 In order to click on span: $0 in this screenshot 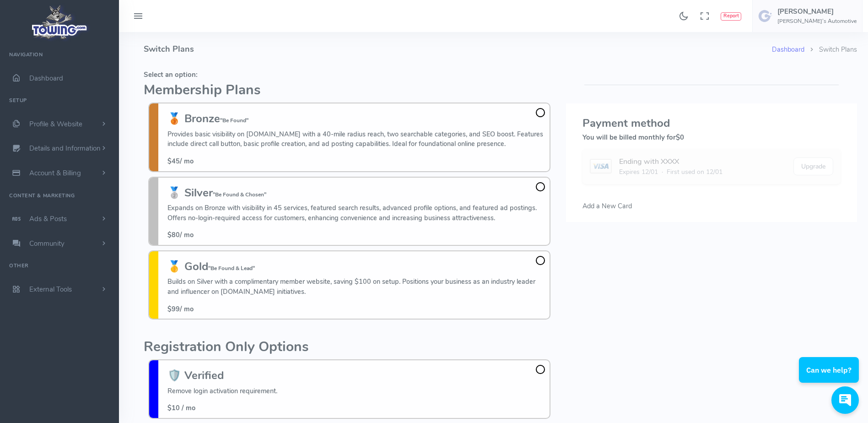, I will do `click(680, 137)`.